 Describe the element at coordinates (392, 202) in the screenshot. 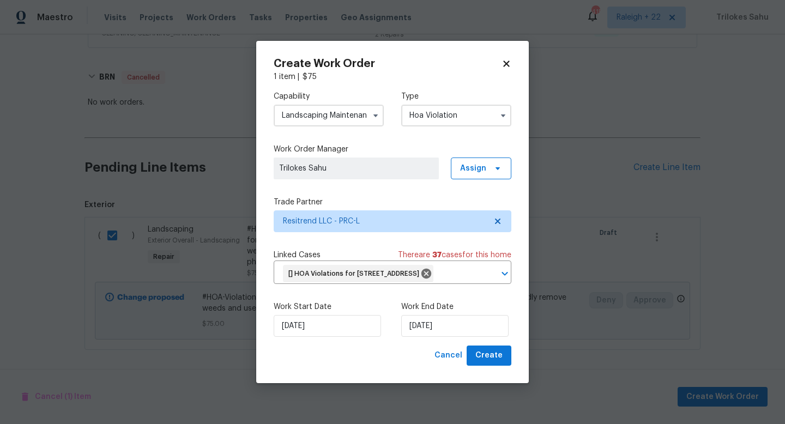

I see `label: Trade Partner` at that location.